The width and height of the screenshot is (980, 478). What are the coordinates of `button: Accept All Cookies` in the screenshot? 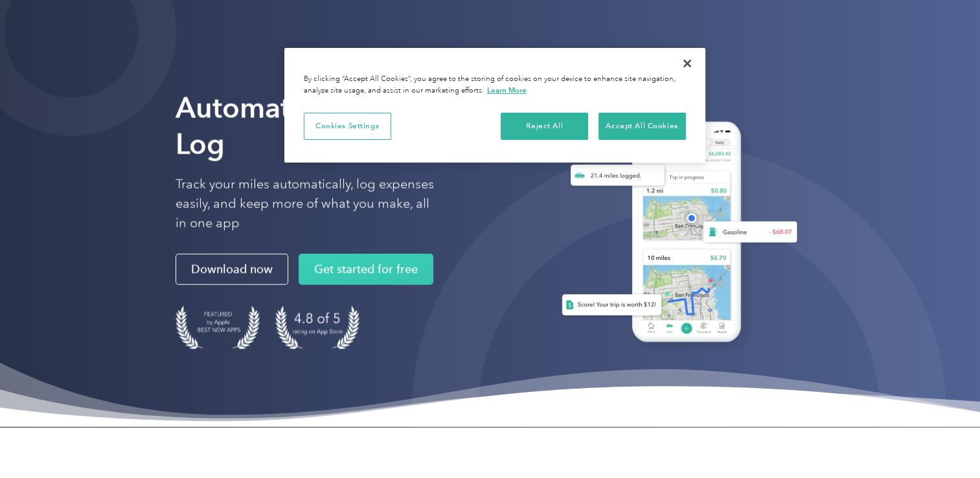 It's located at (642, 126).